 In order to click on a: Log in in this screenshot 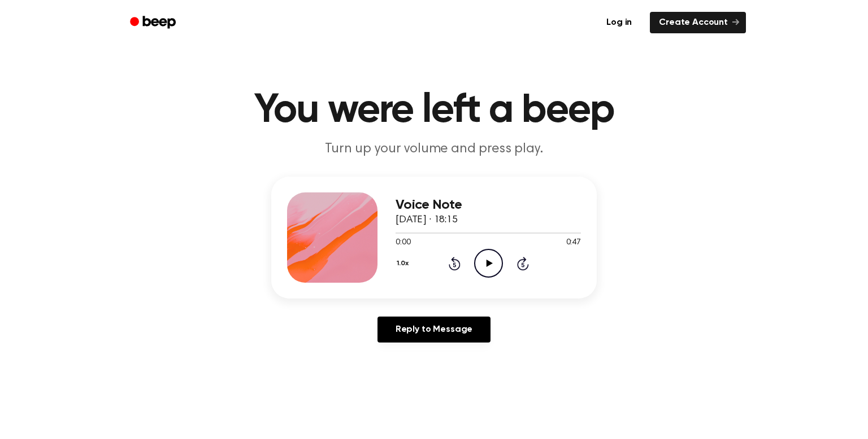, I will do `click(619, 23)`.